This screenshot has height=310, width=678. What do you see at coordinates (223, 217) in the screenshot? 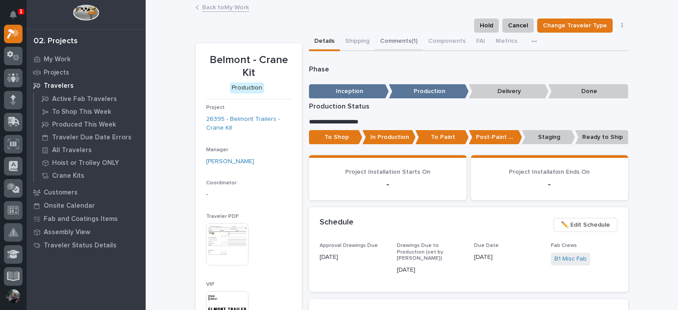
I see `span: Traveler PDF` at bounding box center [223, 217].